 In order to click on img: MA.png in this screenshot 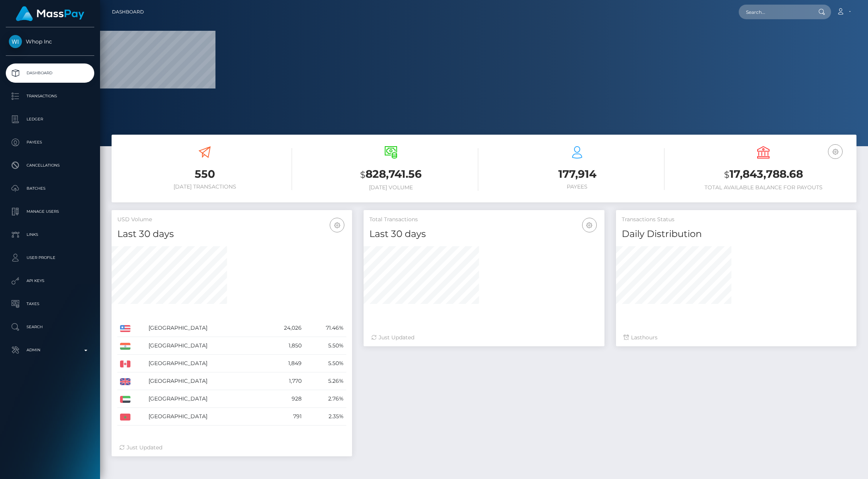, I will do `click(125, 417)`.